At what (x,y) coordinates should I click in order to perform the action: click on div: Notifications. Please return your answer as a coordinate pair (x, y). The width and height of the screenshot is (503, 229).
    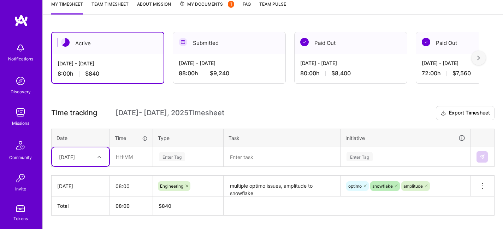
    Looking at the image, I should click on (20, 59).